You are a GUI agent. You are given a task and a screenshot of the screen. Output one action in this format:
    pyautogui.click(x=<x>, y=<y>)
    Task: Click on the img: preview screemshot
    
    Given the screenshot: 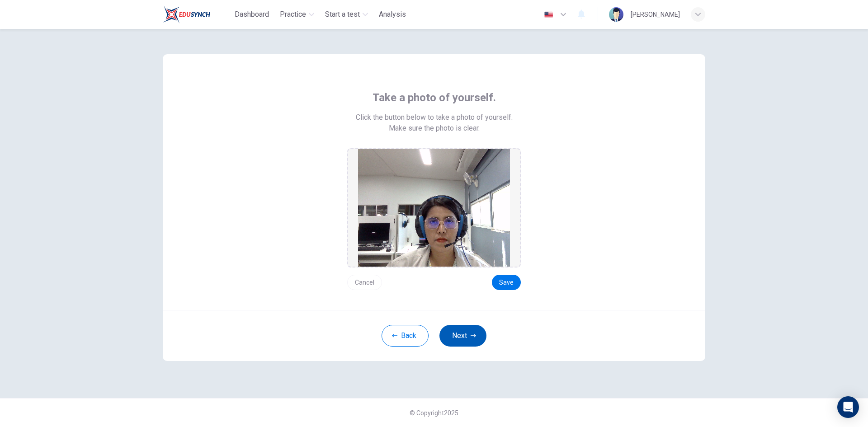 What is the action you would take?
    pyautogui.click(x=434, y=208)
    